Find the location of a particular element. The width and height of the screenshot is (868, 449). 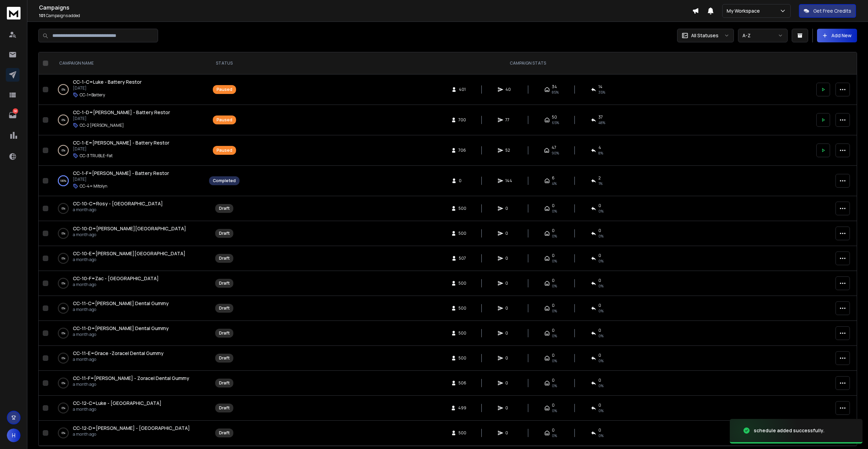

span: 35 % is located at coordinates (602, 92).